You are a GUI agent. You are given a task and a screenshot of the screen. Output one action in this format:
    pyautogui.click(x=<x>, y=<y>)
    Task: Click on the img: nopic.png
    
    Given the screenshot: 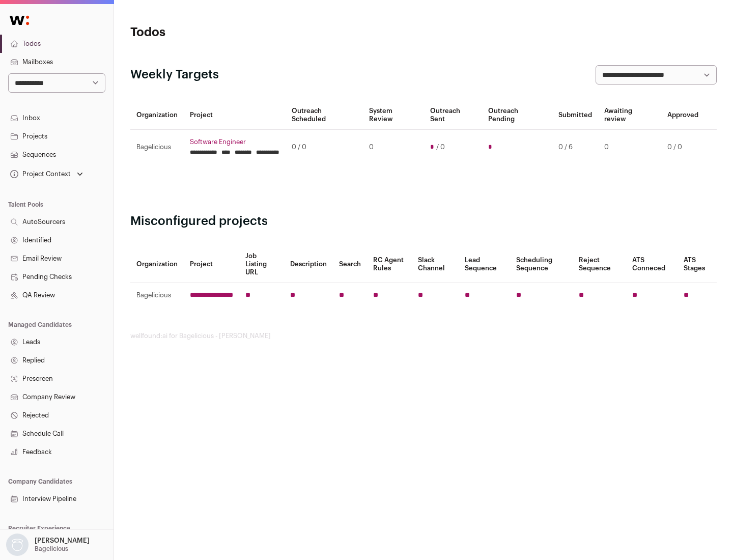 What is the action you would take?
    pyautogui.click(x=18, y=545)
    